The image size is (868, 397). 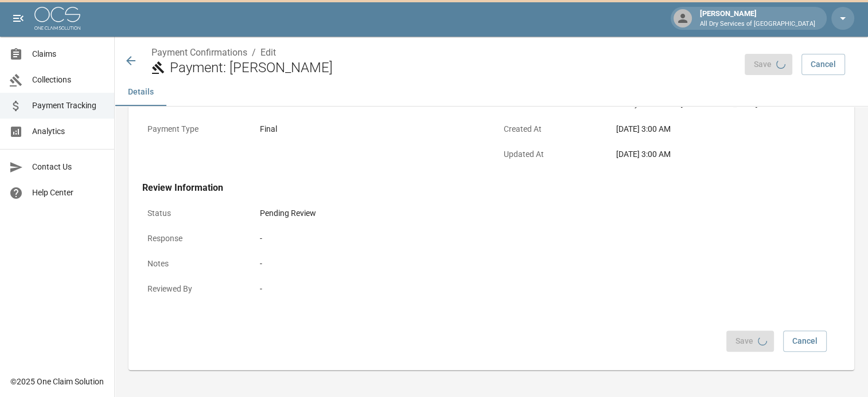 What do you see at coordinates (57, 18) in the screenshot?
I see `img: ocs-logo-white-transparent.png` at bounding box center [57, 18].